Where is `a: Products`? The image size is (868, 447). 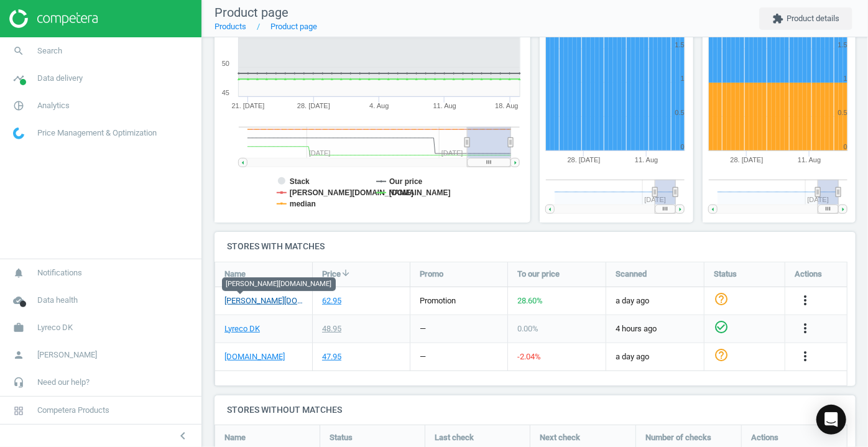 a: Products is located at coordinates (230, 26).